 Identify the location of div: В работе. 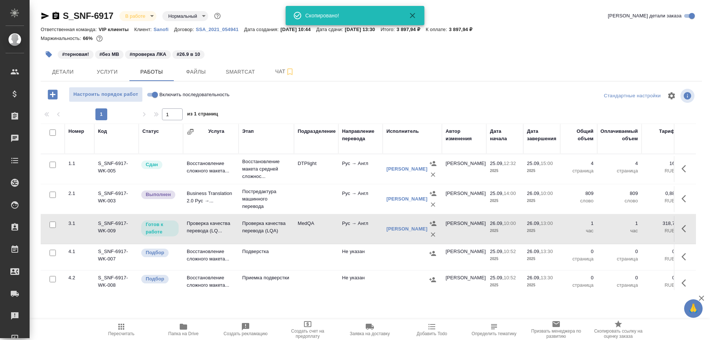
(138, 16).